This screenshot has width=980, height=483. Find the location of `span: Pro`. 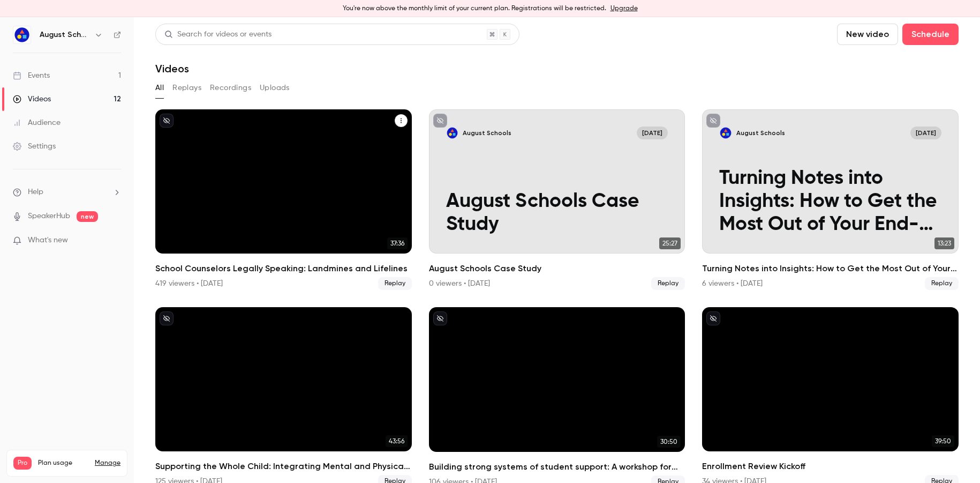

span: Pro is located at coordinates (23, 463).